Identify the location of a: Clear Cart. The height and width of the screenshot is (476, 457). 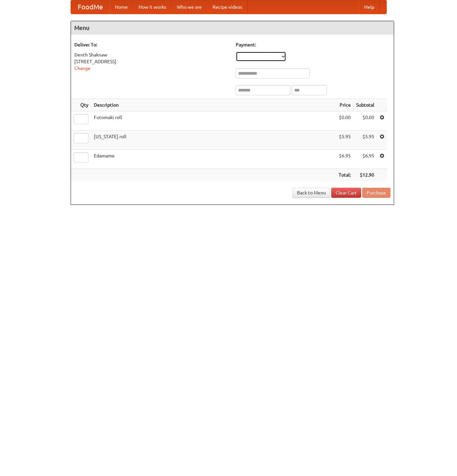
(346, 193).